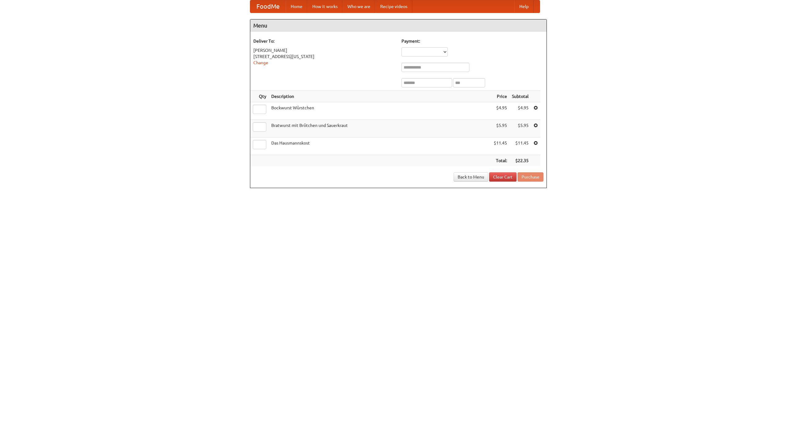  Describe the element at coordinates (520, 161) in the screenshot. I see `th: $22.35` at that location.